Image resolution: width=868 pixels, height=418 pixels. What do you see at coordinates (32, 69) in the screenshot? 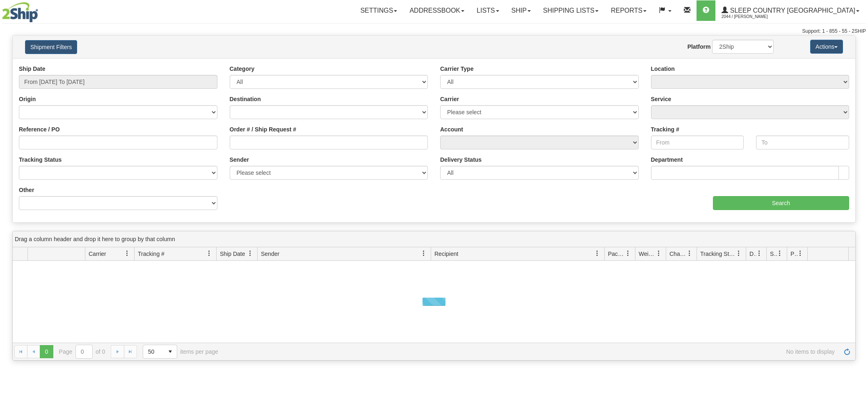
I see `label: Ship Date` at bounding box center [32, 69].